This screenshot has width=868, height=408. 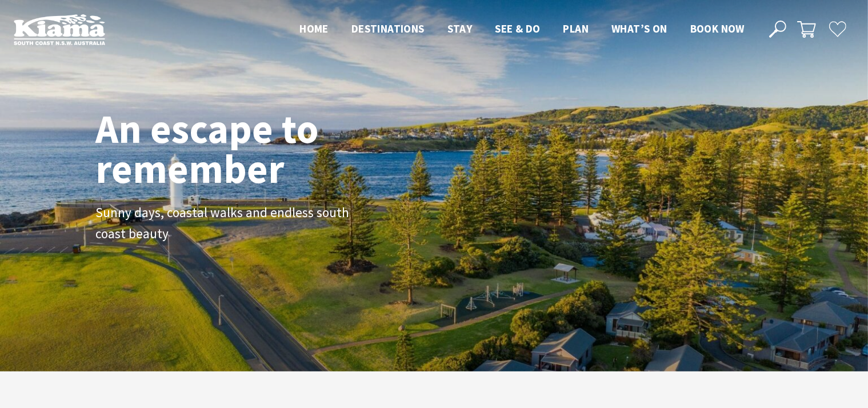 What do you see at coordinates (640, 29) in the screenshot?
I see `span: What’s On` at bounding box center [640, 29].